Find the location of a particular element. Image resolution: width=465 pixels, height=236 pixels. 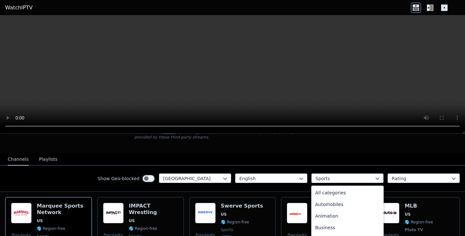

img: IMPACT Wrestling is located at coordinates (113, 213).